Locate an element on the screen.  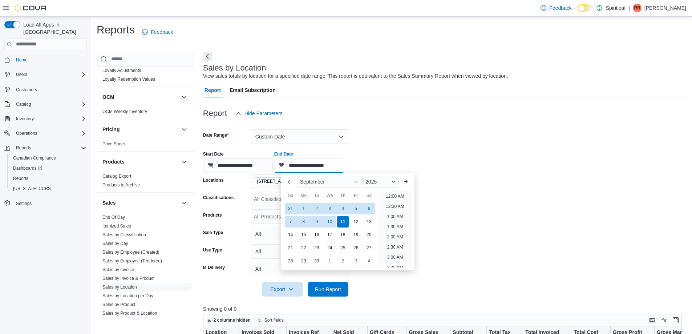
span: Sales by Location per Day is located at coordinates (128, 296).